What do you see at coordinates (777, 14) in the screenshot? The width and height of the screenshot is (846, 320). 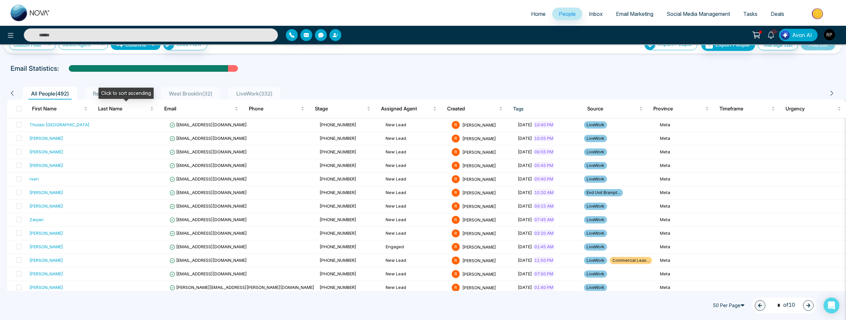 I see `span: Deals` at bounding box center [777, 14].